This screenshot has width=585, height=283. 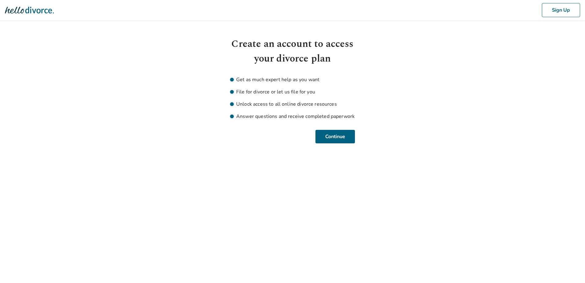 I want to click on li: File for divorce or let us file for you, so click(x=293, y=92).